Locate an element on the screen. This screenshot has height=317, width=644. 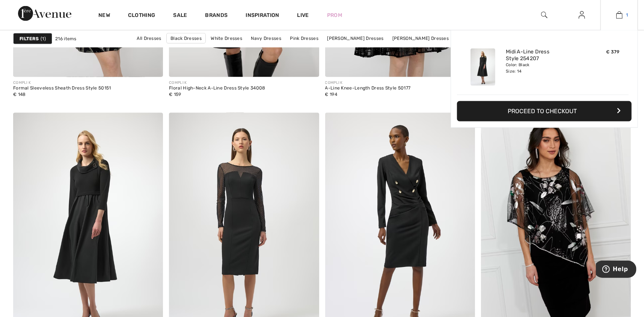
strong: Filters is located at coordinates (29, 39).